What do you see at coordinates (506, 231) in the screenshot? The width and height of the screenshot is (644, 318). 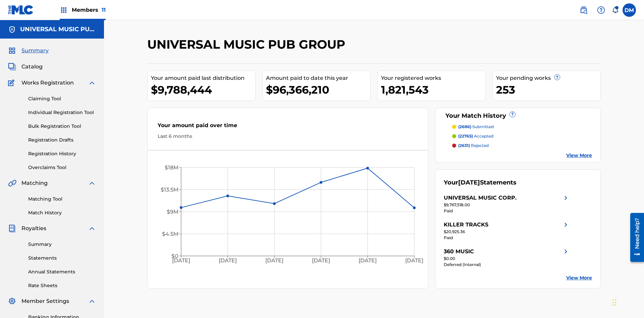 I see `a: KILLER TRACKSright chevron icon$20,925.36Paid` at bounding box center [506, 231].